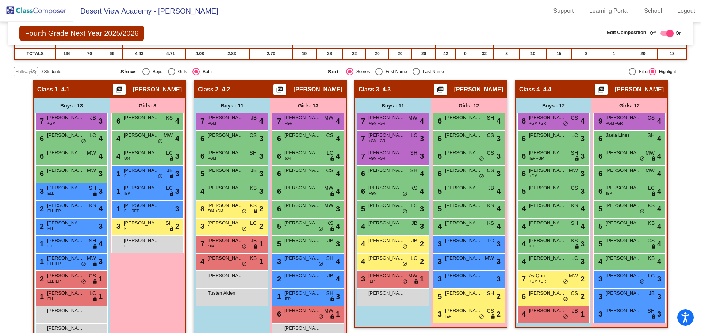 The image size is (701, 333). What do you see at coordinates (653, 11) in the screenshot?
I see `a: School` at bounding box center [653, 11].